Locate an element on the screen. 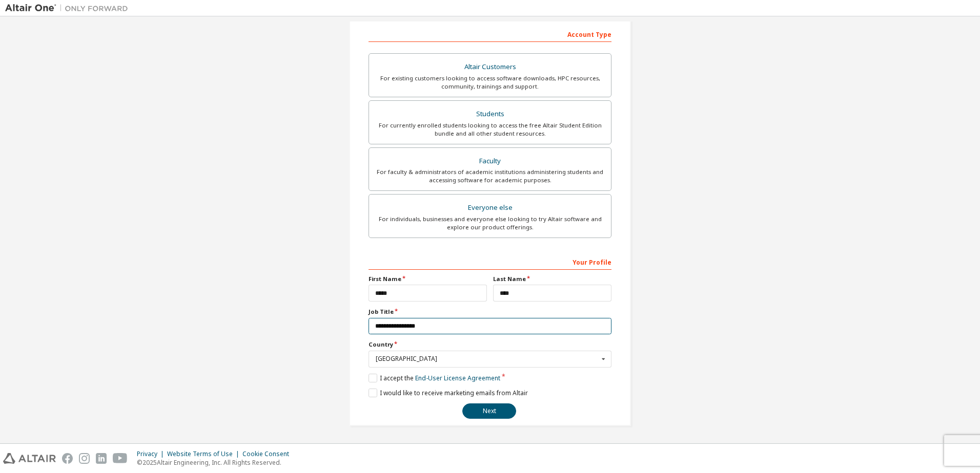 The height and width of the screenshot is (473, 980). label: First Name is located at coordinates (428, 279).